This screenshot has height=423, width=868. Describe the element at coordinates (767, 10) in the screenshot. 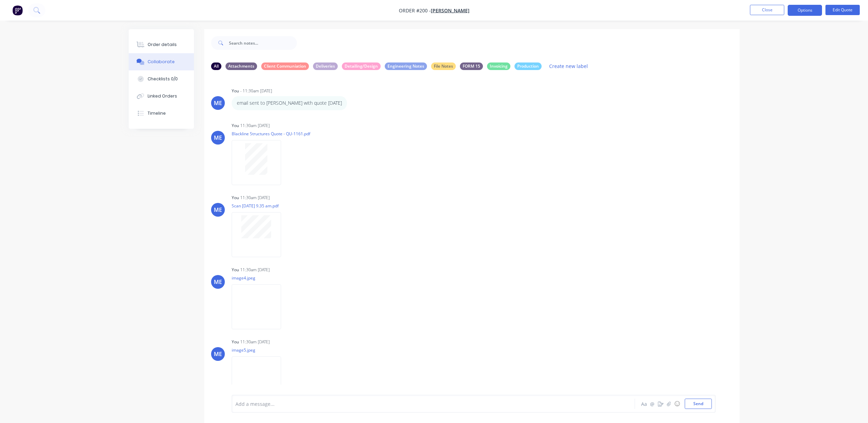

I see `button: Close` at that location.